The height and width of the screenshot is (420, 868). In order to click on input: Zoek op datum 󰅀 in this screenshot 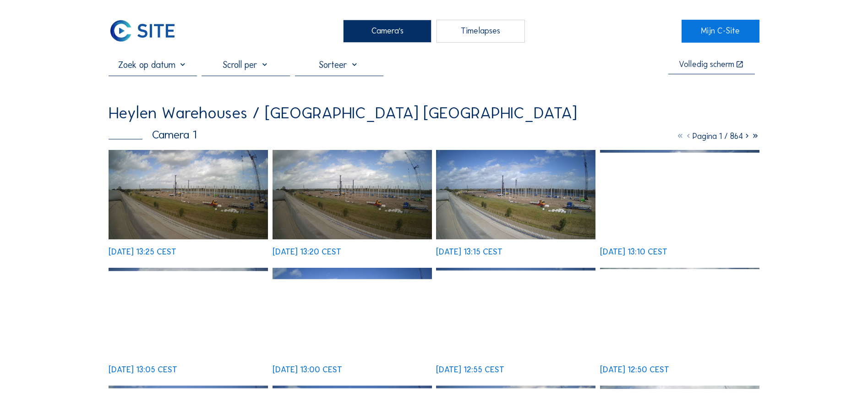, I will do `click(152, 65)`.